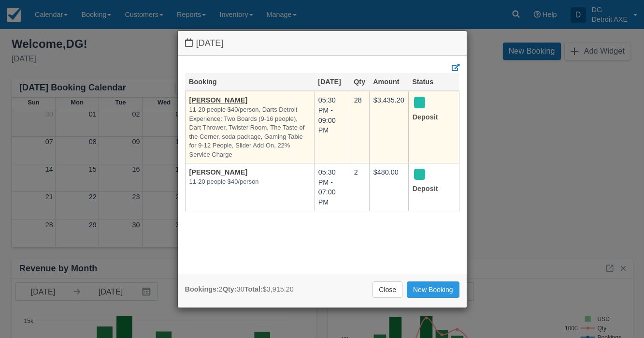 This screenshot has width=644, height=338. I want to click on a: Close, so click(387, 290).